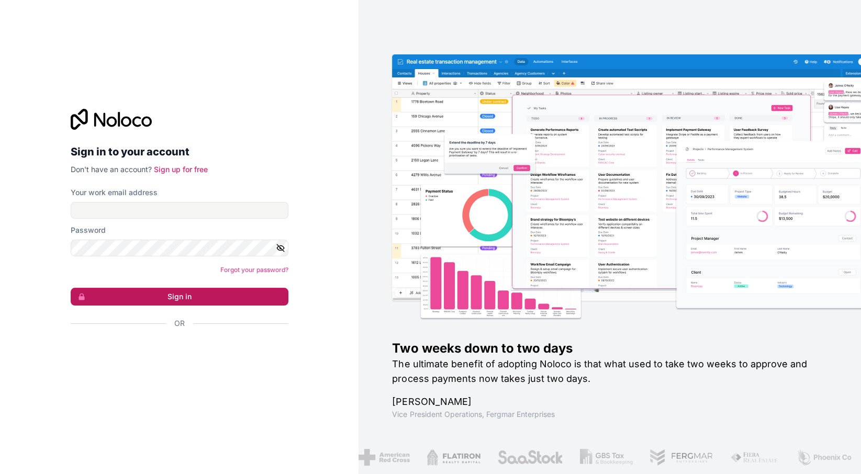 The image size is (861, 474). Describe the element at coordinates (610, 372) in the screenshot. I see `h2: The ultimate benefit of adopting Noloco is that what used to take two weeks to approve and proces...` at that location.